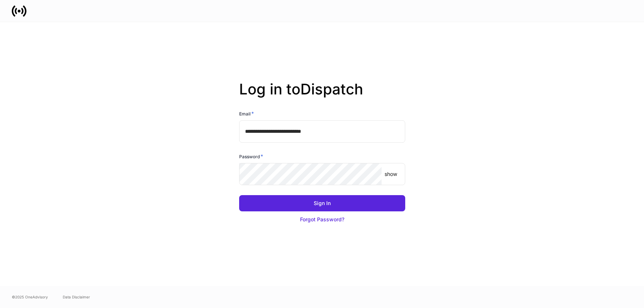  Describe the element at coordinates (322, 95) in the screenshot. I see `h2: Log in to Dispatch` at that location.